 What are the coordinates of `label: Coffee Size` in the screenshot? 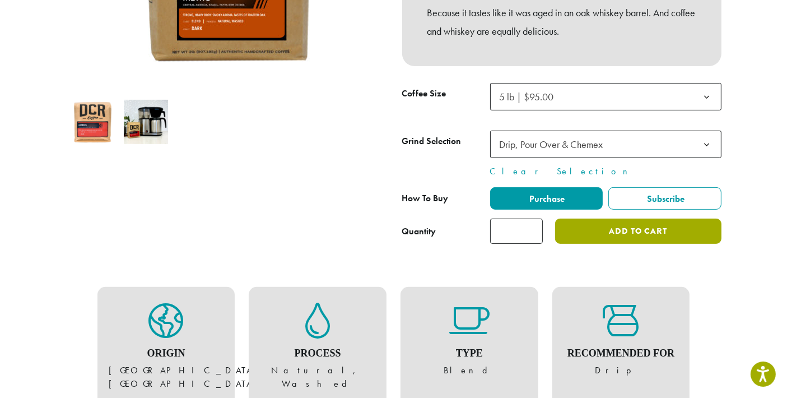 It's located at (446, 94).